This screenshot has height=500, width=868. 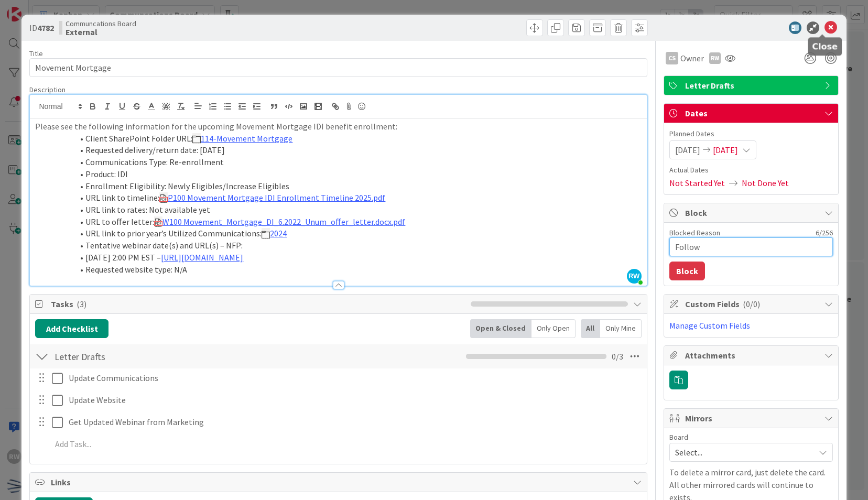 I want to click on li: Product: IDI, so click(x=344, y=174).